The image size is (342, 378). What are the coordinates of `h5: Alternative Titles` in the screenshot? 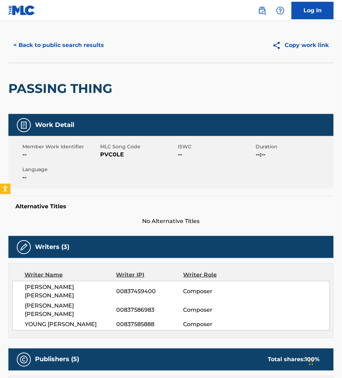 It's located at (171, 206).